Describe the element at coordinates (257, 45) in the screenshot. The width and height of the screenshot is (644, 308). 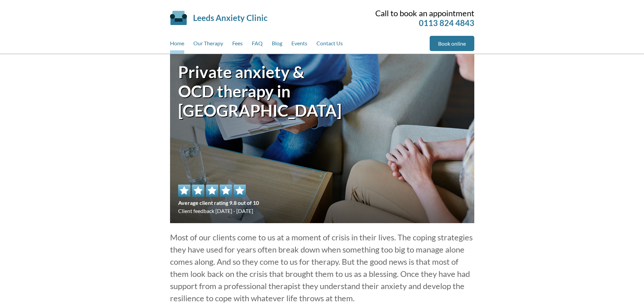
I see `a: FAQ` at that location.